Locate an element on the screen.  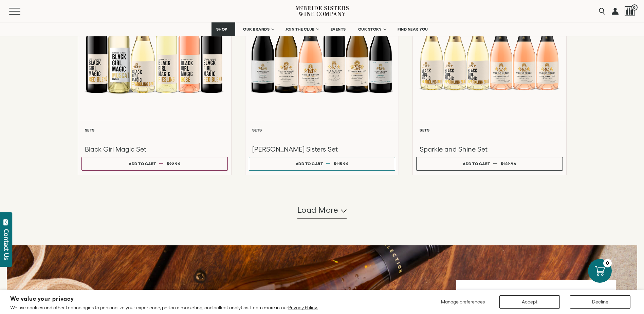
a: JOIN THE CLUB is located at coordinates (302, 29).